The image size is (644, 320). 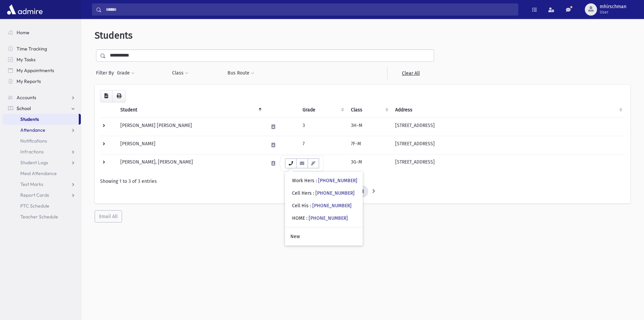 I want to click on th: Class: activate to sort column ascending, so click(x=369, y=110).